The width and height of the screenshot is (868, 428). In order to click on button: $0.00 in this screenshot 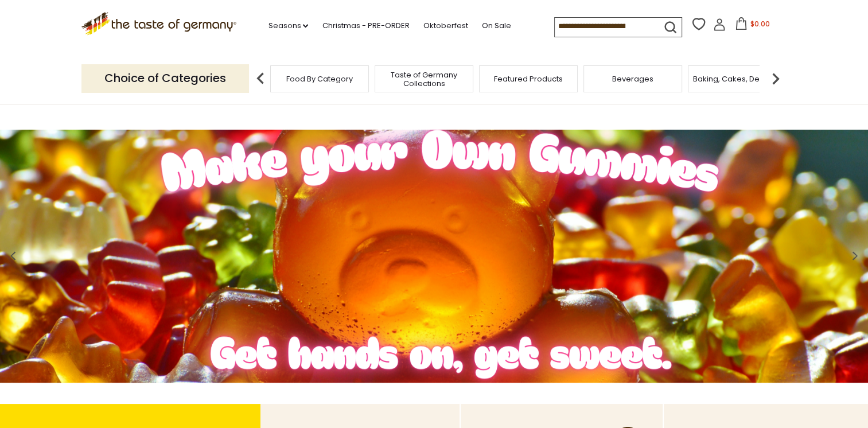, I will do `click(753, 26)`.